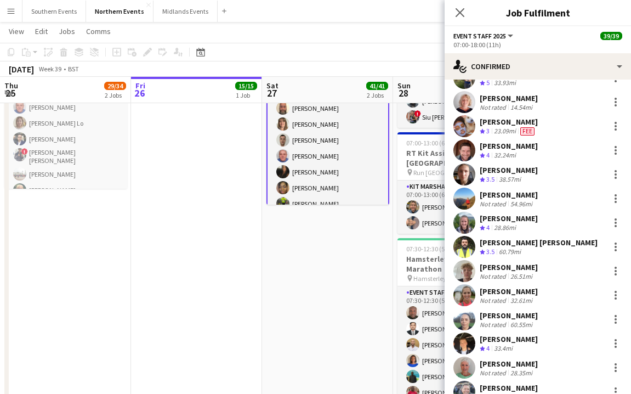  Describe the element at coordinates (480, 36) in the screenshot. I see `span: Event Staff 2025` at that location.